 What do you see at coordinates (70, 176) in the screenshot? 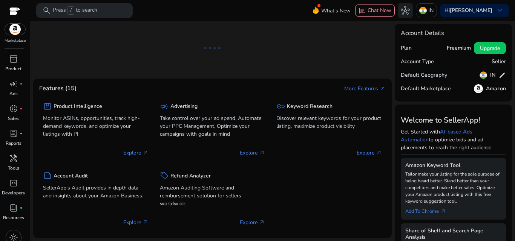
I see `h5: Account Audit` at bounding box center [70, 176].